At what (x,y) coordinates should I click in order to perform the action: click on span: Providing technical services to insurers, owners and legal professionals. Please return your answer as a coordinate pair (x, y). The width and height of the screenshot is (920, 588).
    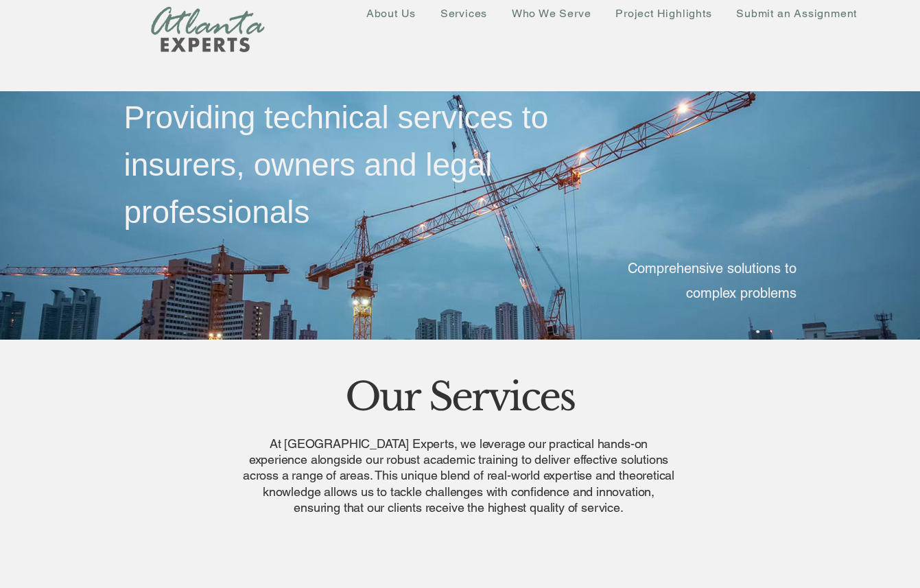
    Looking at the image, I should click on (336, 165).